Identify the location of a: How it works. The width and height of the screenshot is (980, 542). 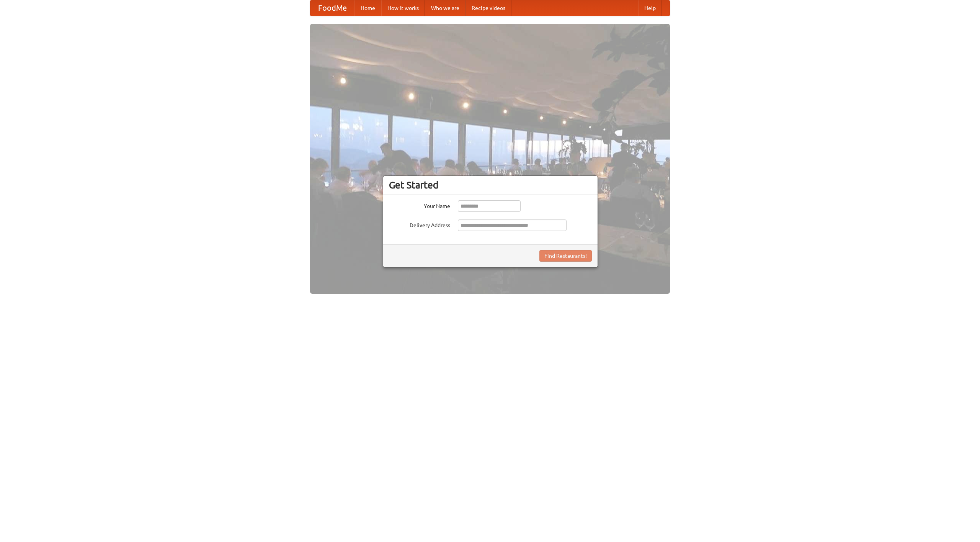
(403, 8).